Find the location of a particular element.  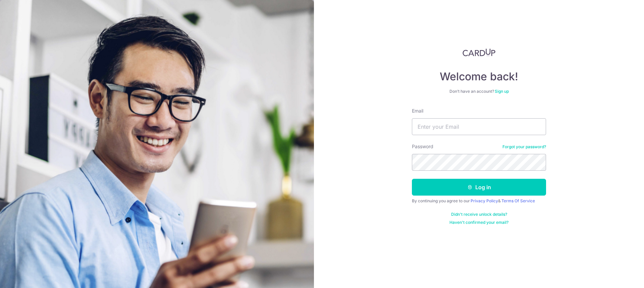

button: Log in is located at coordinates (479, 187).